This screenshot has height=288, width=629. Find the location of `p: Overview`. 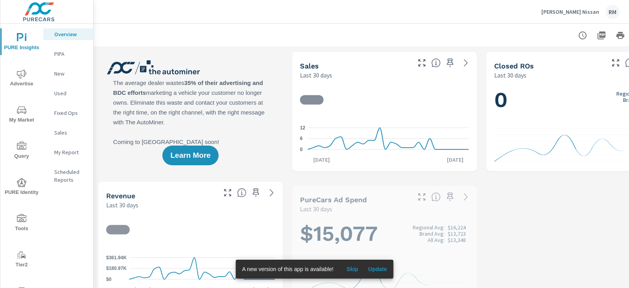

p: Overview is located at coordinates (70, 34).